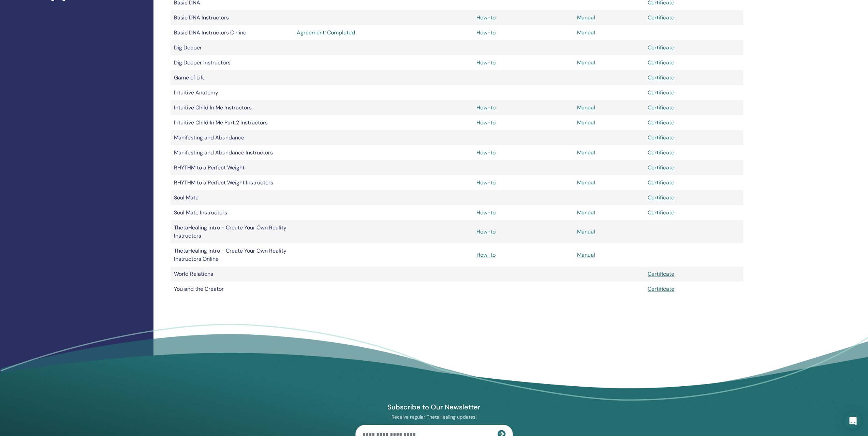 The height and width of the screenshot is (436, 868). What do you see at coordinates (435, 407) in the screenshot?
I see `h4: Subscribe to Our Newsletter` at bounding box center [435, 407].